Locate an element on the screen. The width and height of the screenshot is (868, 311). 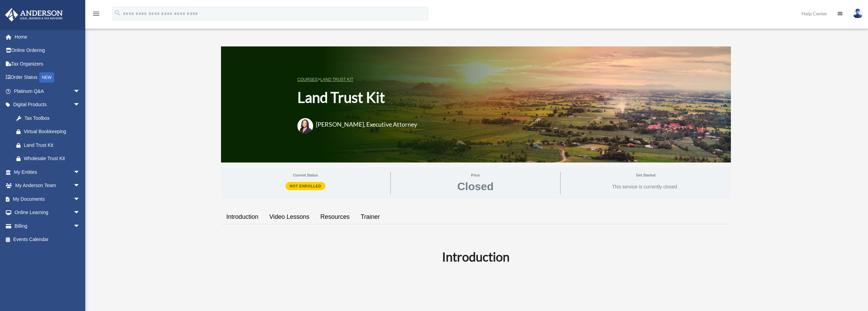
a: Digital Productsarrow_drop_down is located at coordinates (47, 105).